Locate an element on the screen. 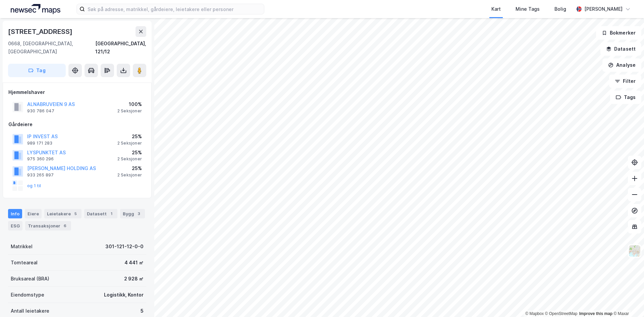 The image size is (644, 317). div: 933 265 897 is located at coordinates (40, 175).